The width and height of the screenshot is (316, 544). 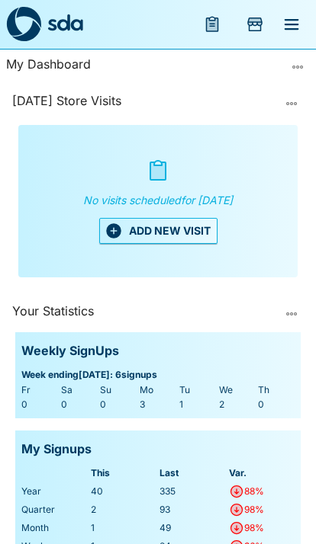 What do you see at coordinates (54, 492) in the screenshot?
I see `div: Year` at bounding box center [54, 492].